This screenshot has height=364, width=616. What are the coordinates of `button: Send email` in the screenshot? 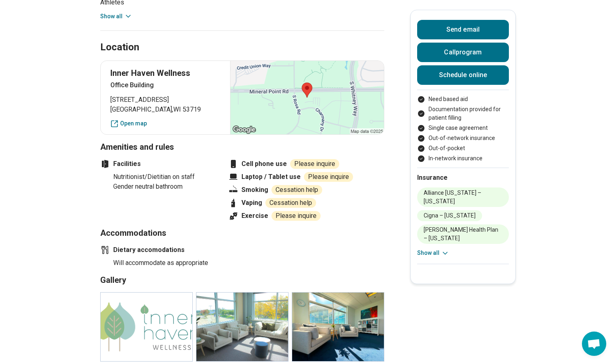 It's located at (463, 30).